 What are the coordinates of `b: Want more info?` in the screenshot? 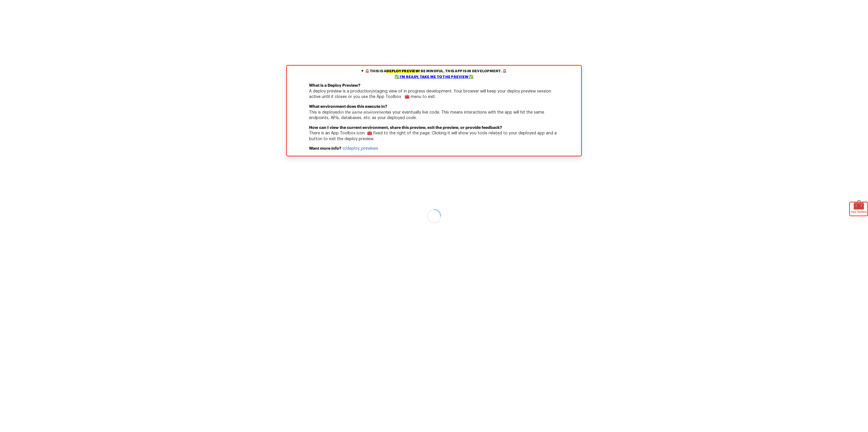 It's located at (325, 148).